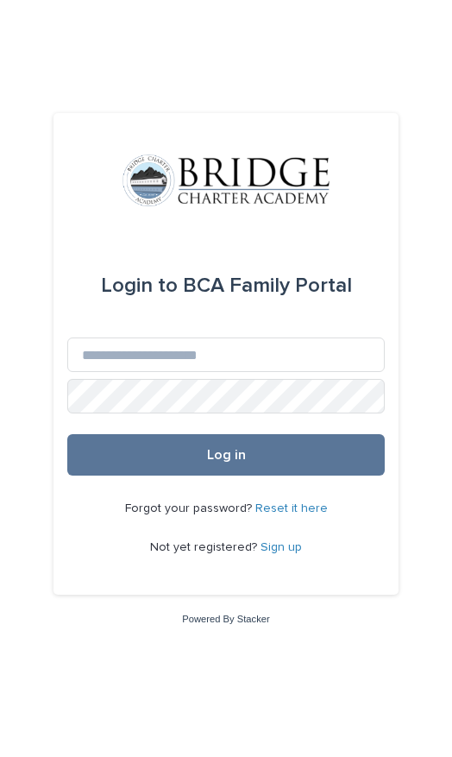 The image size is (452, 757). I want to click on img: V1C1m3IdTEidaUdm9Hs0, so click(226, 180).